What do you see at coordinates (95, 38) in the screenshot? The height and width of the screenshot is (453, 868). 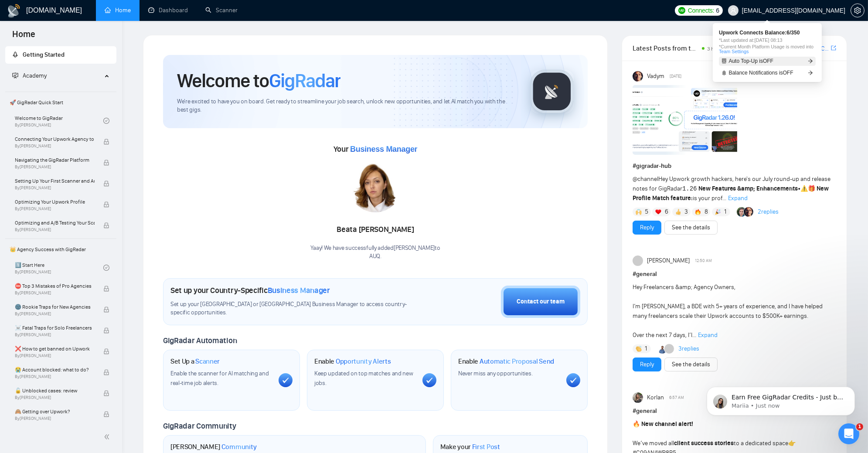 I see `p: Message from Mariia, sent Just now` at bounding box center [95, 38].